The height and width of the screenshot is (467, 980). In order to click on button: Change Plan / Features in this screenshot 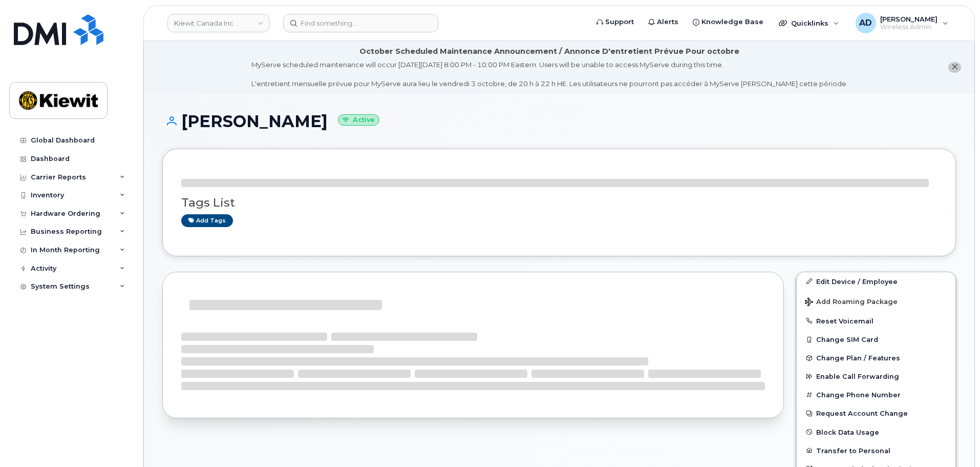, I will do `click(876, 357)`.